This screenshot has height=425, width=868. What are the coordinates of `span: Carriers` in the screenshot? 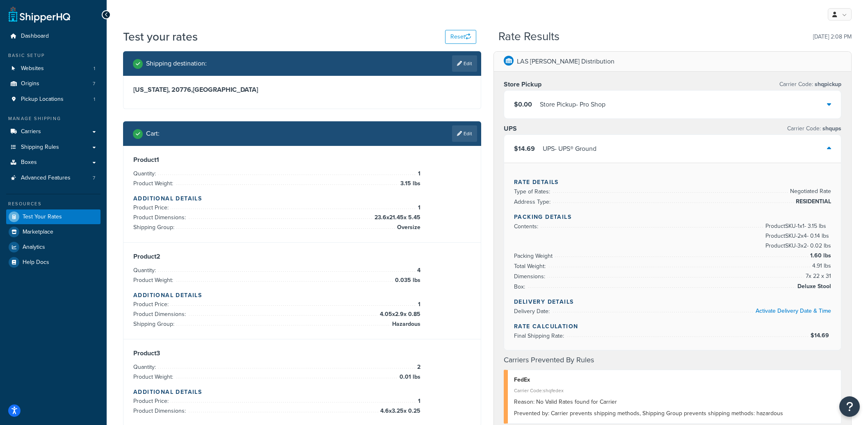 It's located at (31, 132).